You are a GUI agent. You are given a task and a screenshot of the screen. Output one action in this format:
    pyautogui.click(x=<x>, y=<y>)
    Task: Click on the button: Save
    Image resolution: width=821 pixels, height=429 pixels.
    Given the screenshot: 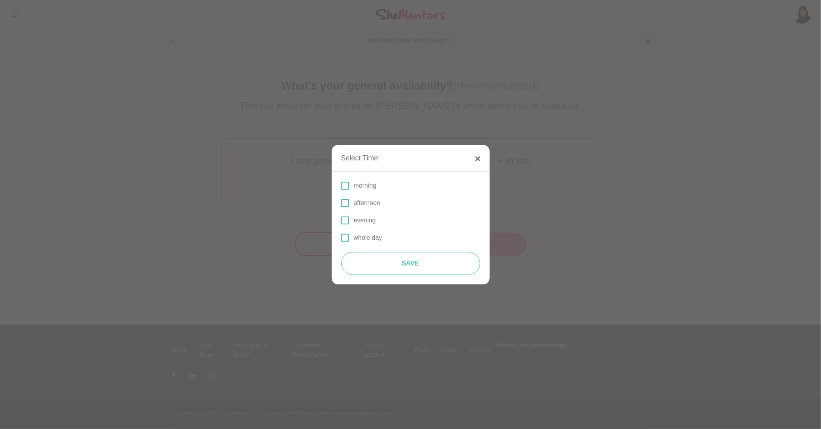 What is the action you would take?
    pyautogui.click(x=411, y=263)
    